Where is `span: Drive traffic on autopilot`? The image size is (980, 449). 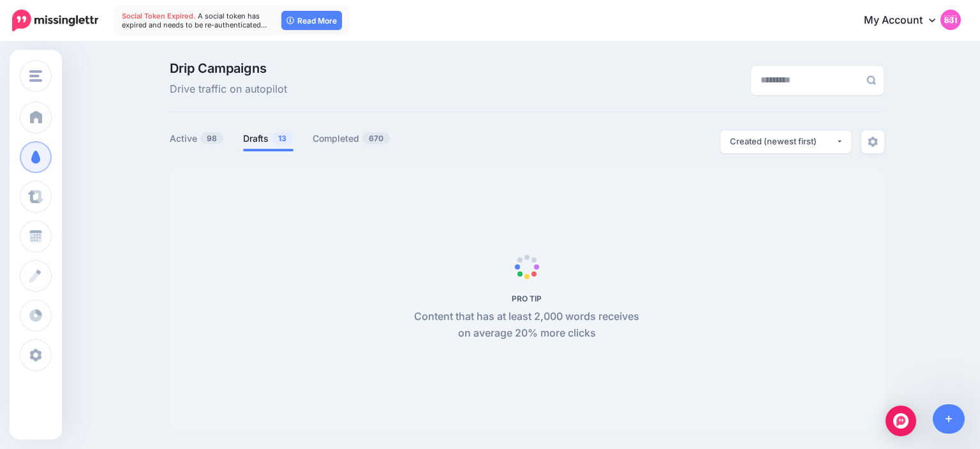 span: Drive traffic on autopilot is located at coordinates (229, 89).